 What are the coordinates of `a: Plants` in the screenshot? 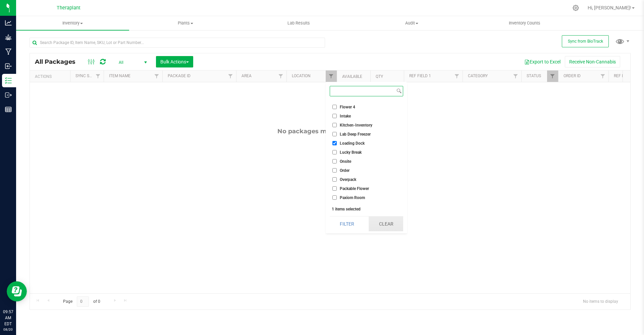 It's located at (185, 23).